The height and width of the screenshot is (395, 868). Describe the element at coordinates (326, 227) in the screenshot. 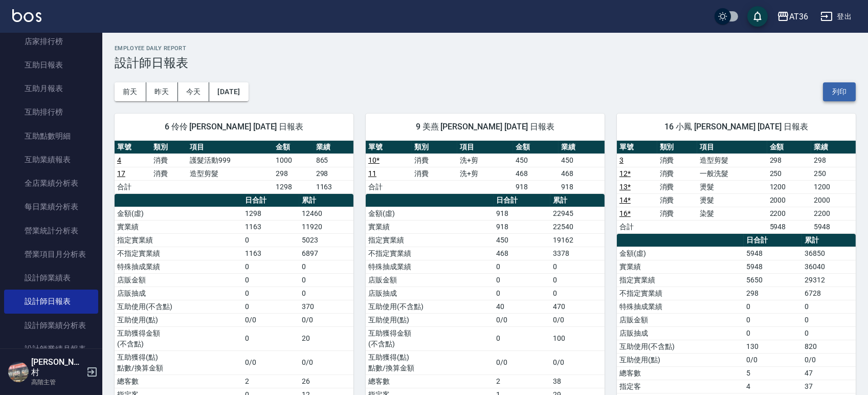

I see `td: 11920` at that location.